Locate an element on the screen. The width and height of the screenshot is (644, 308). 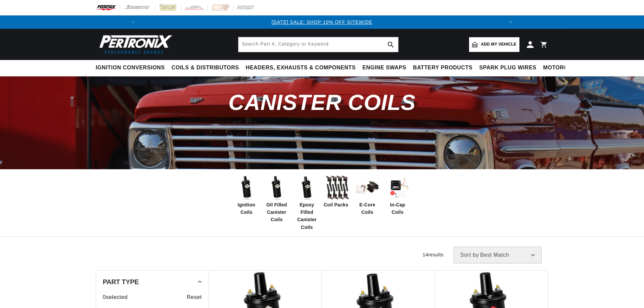
a: In-Cap Coils In-Cap Coils is located at coordinates (397, 195).